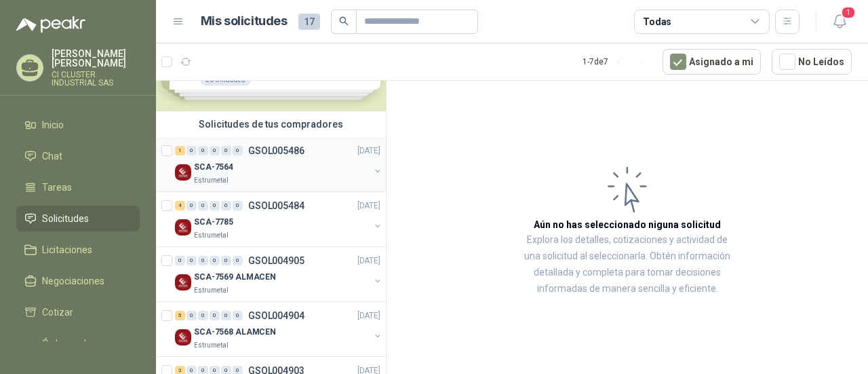  I want to click on p: CI CLUSTER INDUSTRIAL SAS, so click(96, 79).